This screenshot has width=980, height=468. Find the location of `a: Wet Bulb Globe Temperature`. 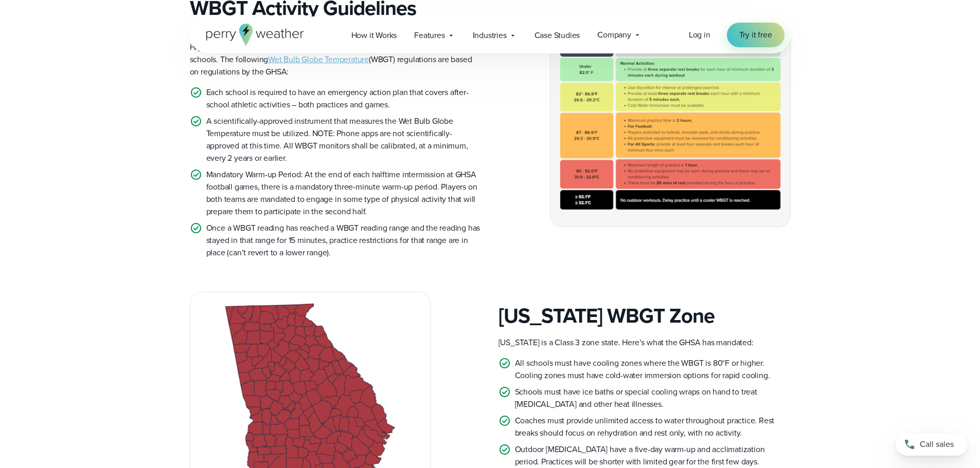

a: Wet Bulb Globe Temperature is located at coordinates (319, 59).